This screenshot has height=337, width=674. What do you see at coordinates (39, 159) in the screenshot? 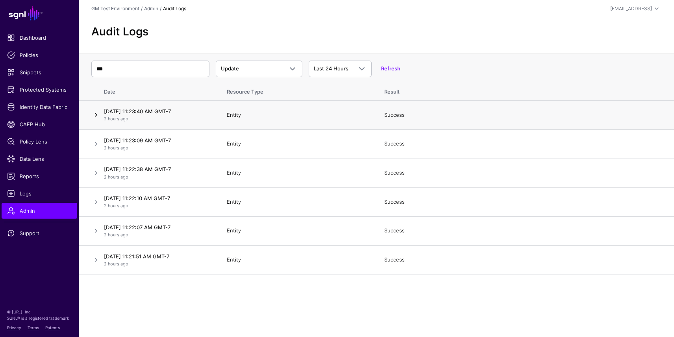
I see `span: Data Lens` at bounding box center [39, 159].